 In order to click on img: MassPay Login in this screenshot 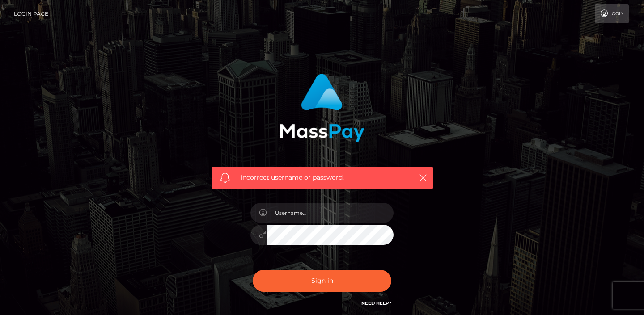, I will do `click(322, 108)`.